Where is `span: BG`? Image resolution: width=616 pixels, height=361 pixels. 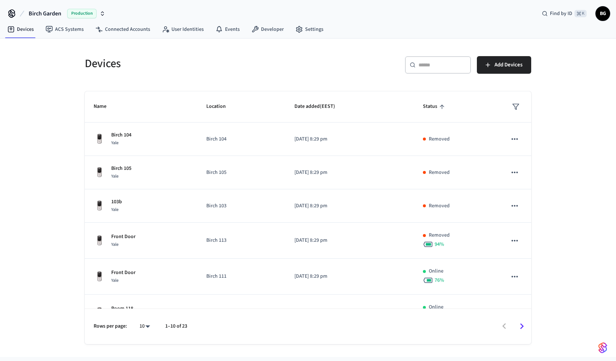
span: BG is located at coordinates (603, 14).